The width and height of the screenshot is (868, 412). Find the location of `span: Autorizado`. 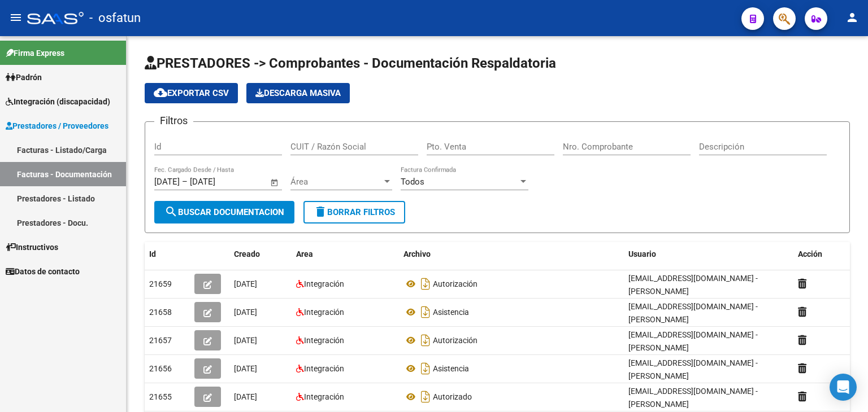

span: Autorizado is located at coordinates (452, 397).